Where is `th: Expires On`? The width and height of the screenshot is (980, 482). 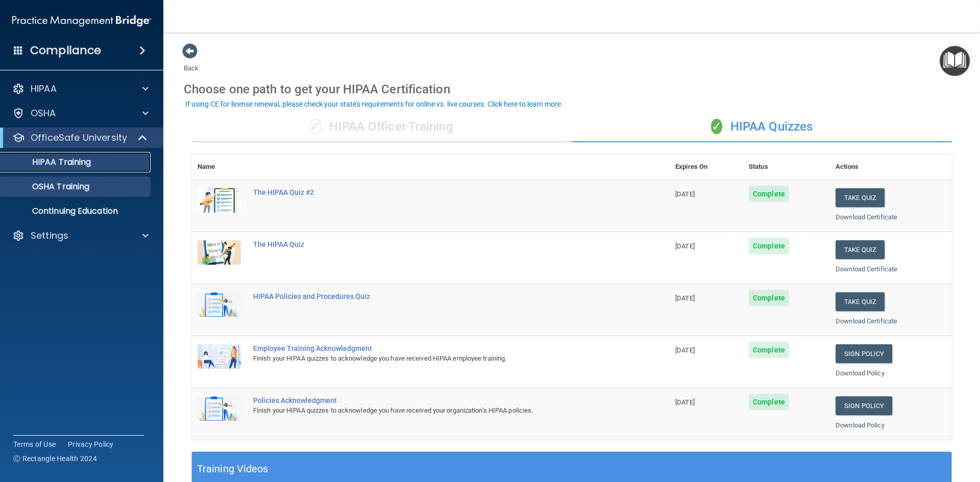
th: Expires On is located at coordinates (706, 167).